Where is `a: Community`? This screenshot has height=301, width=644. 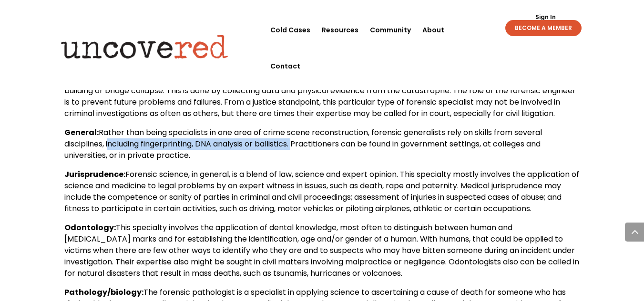
a: Community is located at coordinates (391, 30).